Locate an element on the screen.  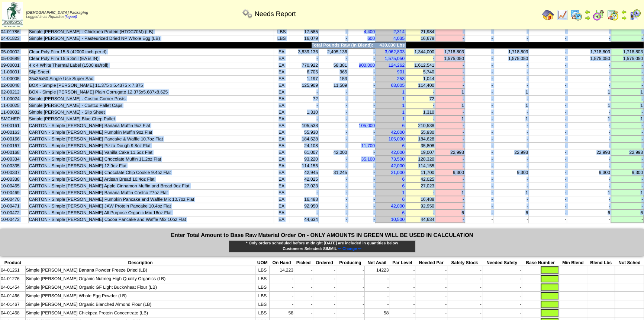
td: 1,044 is located at coordinates (420, 79).